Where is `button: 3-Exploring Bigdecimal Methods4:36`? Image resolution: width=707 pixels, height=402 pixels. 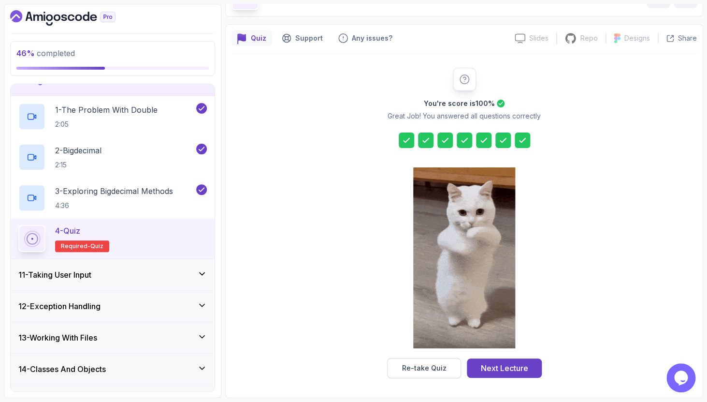
button: 3-Exploring Bigdecimal Methods4:36 is located at coordinates (113, 198).